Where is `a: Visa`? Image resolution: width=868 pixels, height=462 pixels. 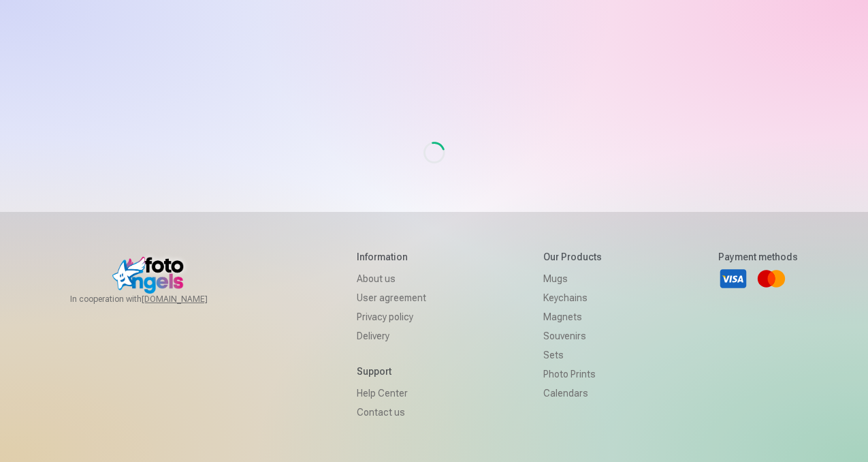 a: Visa is located at coordinates (733, 279).